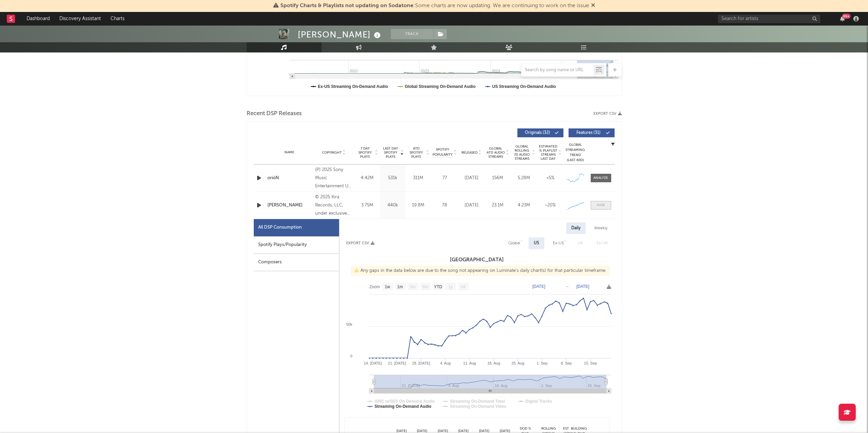 The image size is (868, 433). I want to click on div: 3.75M, so click(367, 206).